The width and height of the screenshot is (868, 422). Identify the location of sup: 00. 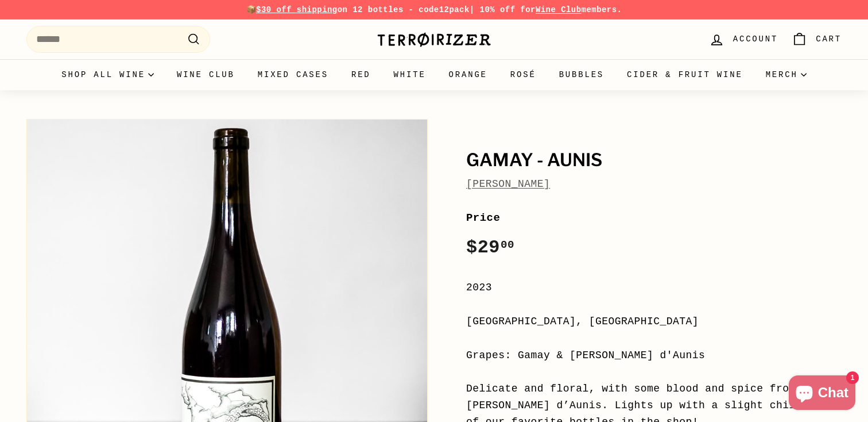
(507, 245).